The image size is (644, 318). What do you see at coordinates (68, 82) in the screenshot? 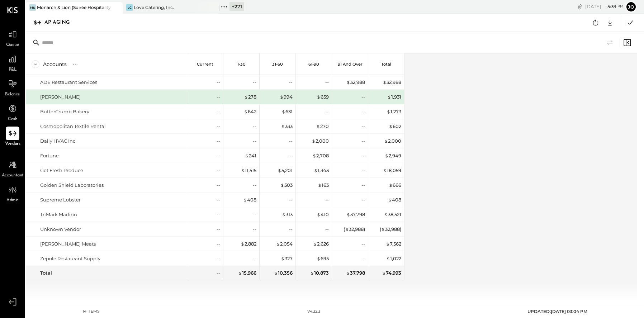
I see `div: ADE Restaurant Services` at bounding box center [68, 82].